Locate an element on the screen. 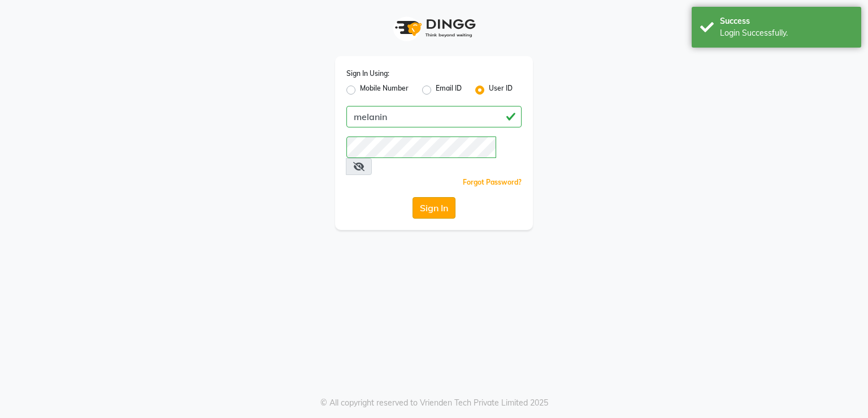  label: Email ID is located at coordinates (449, 90).